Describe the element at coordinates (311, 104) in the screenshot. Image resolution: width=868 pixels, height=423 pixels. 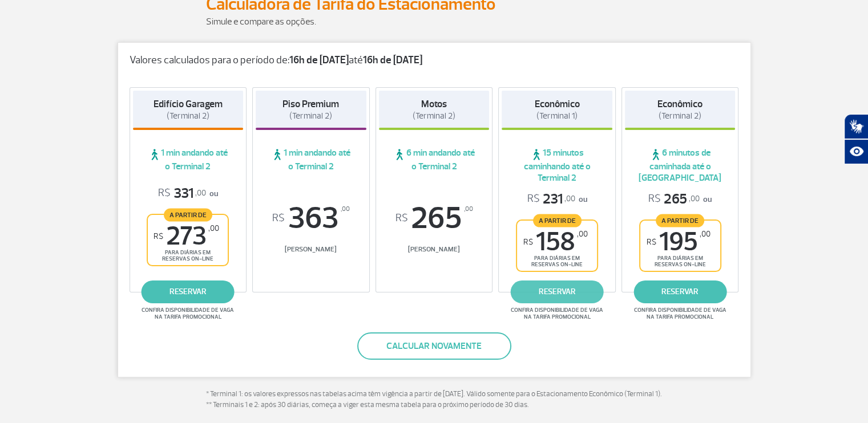
I see `strong: Piso Premium` at that location.